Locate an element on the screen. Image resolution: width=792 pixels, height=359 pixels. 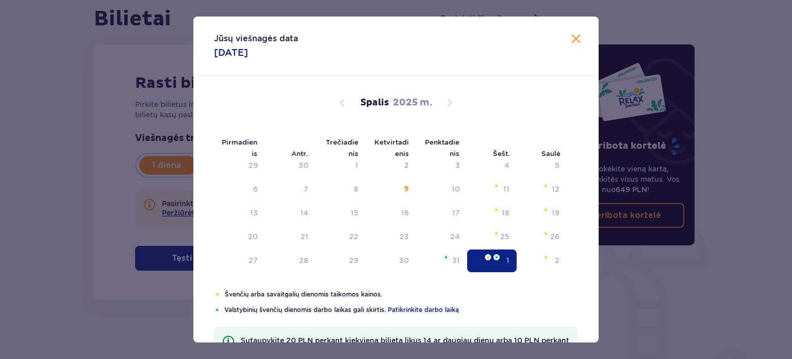
td: Ketvirtadienis, spalio 16 d., 2025 m. is located at coordinates (391, 213).